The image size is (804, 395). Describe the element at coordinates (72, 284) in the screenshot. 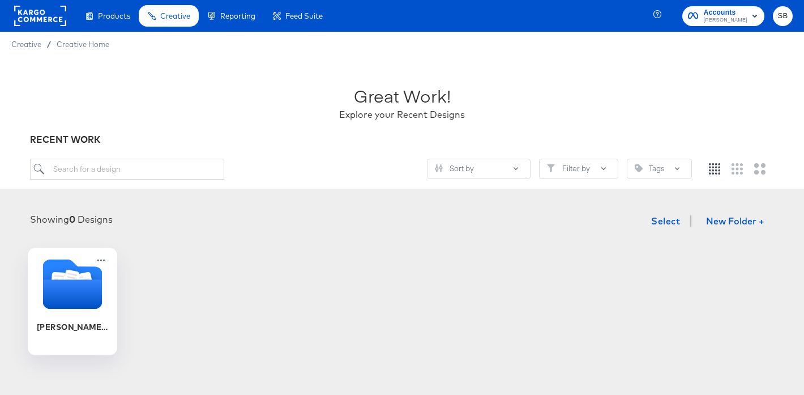

I see `svg: Folder` at that location.